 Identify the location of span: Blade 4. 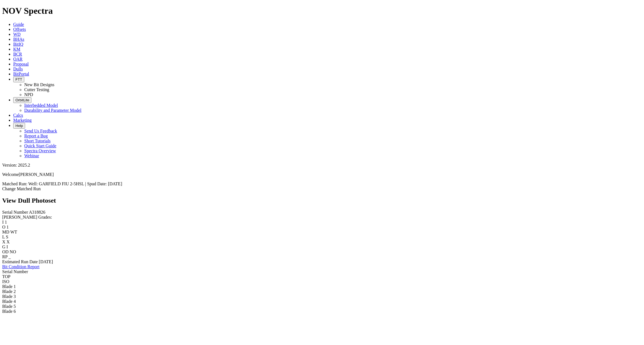
(9, 301).